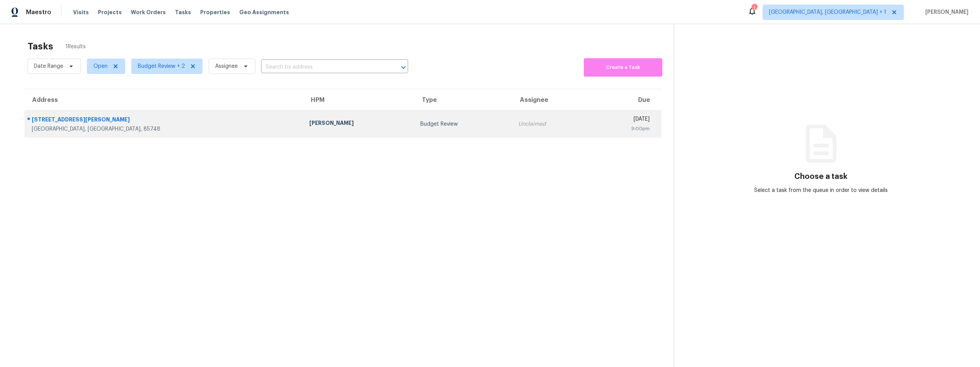  I want to click on div: 9:00pm, so click(623, 129).